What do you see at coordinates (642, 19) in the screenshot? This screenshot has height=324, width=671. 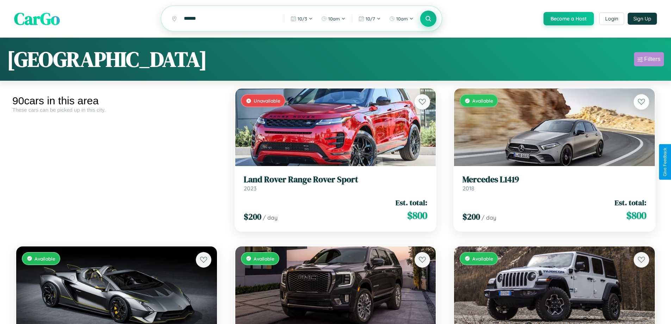 I see `button: Sign Up` at bounding box center [642, 19].